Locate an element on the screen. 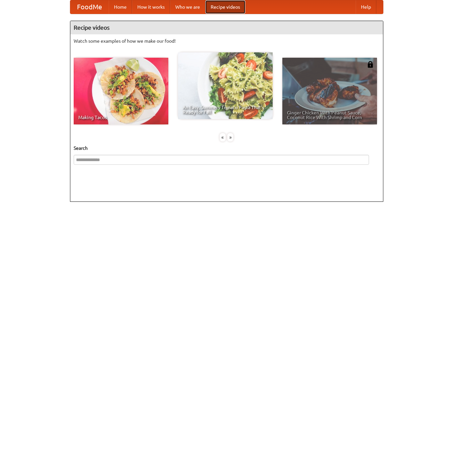  span: An Easy, Summery Tomato Pasta That's Ready for Fall is located at coordinates (225, 110).